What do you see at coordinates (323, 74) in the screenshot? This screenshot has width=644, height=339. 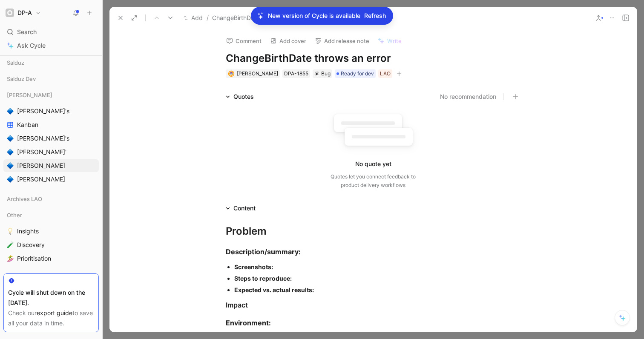 I see `div: Bug` at bounding box center [323, 74].